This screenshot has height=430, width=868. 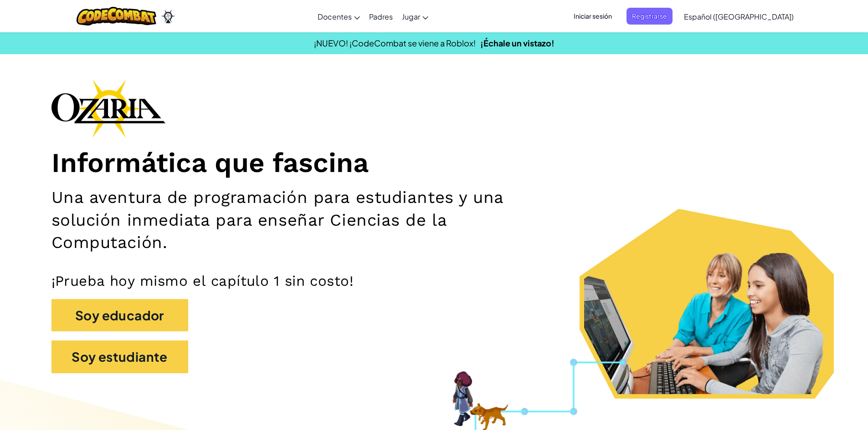 What do you see at coordinates (434, 163) in the screenshot?
I see `h1: Informática que fascina` at bounding box center [434, 163].